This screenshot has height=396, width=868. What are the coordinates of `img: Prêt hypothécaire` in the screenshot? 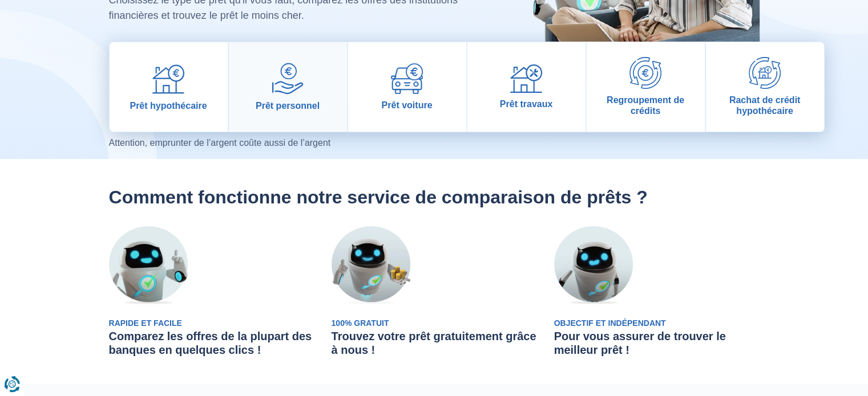 It's located at (168, 78).